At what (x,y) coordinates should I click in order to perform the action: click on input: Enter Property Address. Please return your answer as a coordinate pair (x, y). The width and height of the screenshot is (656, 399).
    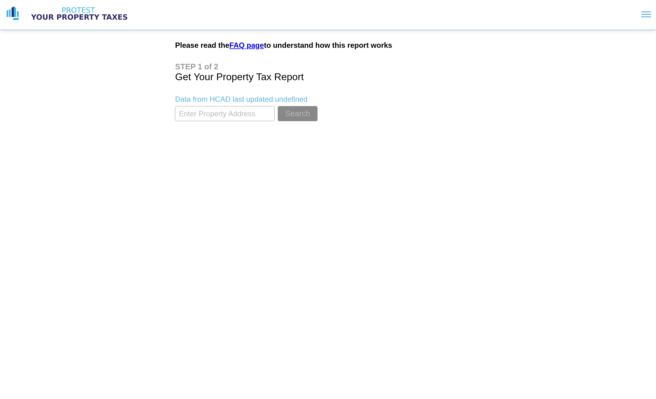
    Looking at the image, I should click on (225, 113).